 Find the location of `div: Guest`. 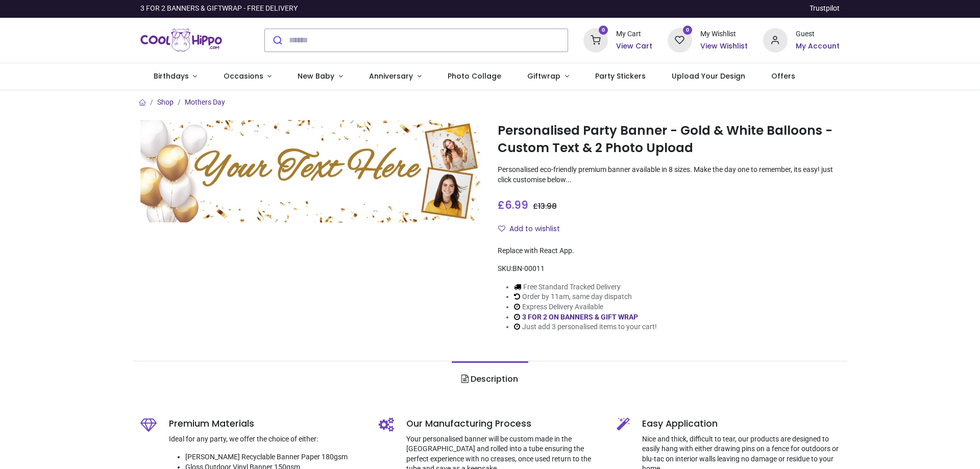

div: Guest is located at coordinates (818, 34).